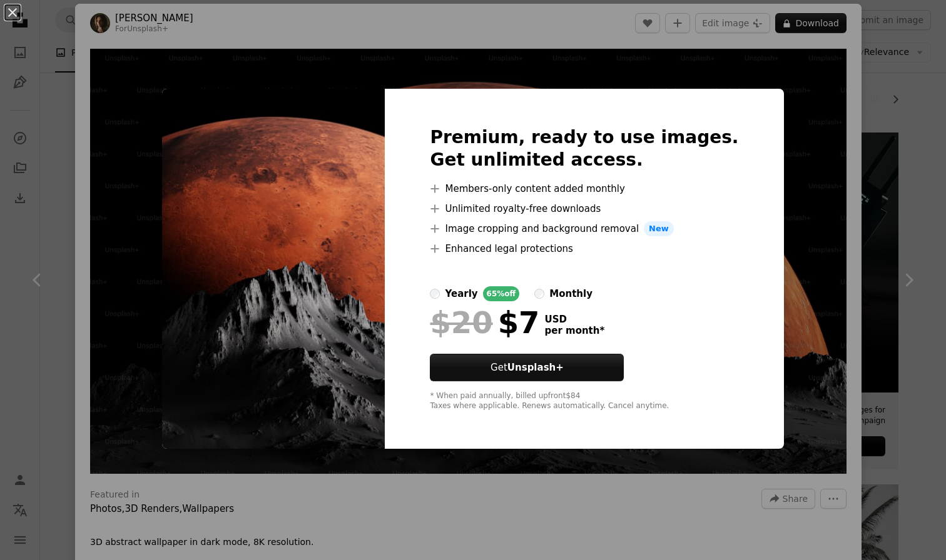 The image size is (946, 560). Describe the element at coordinates (584, 188) in the screenshot. I see `li: Members-only content added monthly` at that location.